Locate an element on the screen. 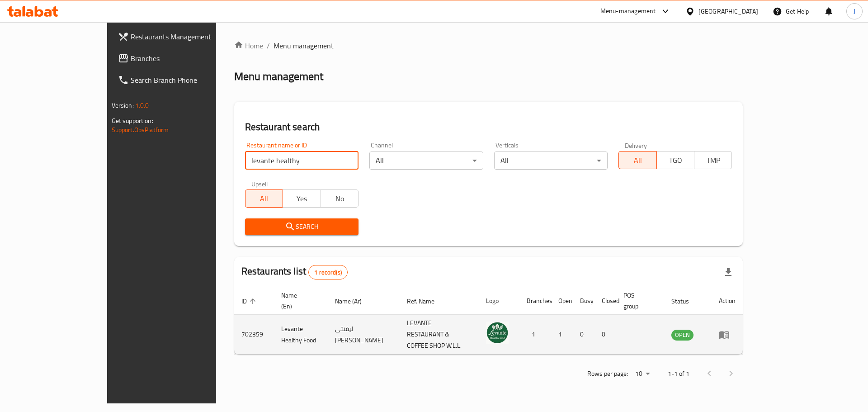 The width and height of the screenshot is (868, 412). div: Export file is located at coordinates (729, 272).